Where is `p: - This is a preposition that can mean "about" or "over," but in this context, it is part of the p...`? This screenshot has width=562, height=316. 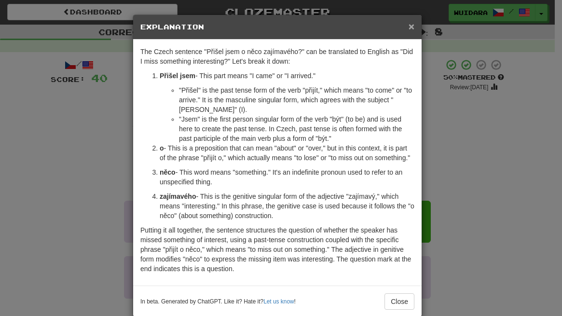
p: - This is a preposition that can mean "about" or "over," but in this context, it is part of the p... is located at coordinates (287, 153).